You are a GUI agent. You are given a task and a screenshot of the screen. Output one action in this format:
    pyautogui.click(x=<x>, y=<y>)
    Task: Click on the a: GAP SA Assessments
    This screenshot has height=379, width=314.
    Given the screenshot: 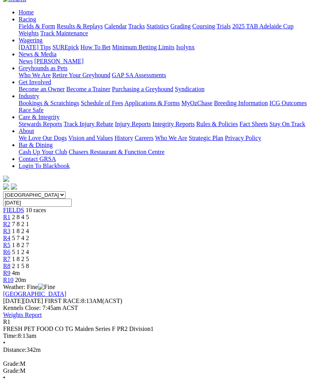 What is the action you would take?
    pyautogui.click(x=139, y=75)
    